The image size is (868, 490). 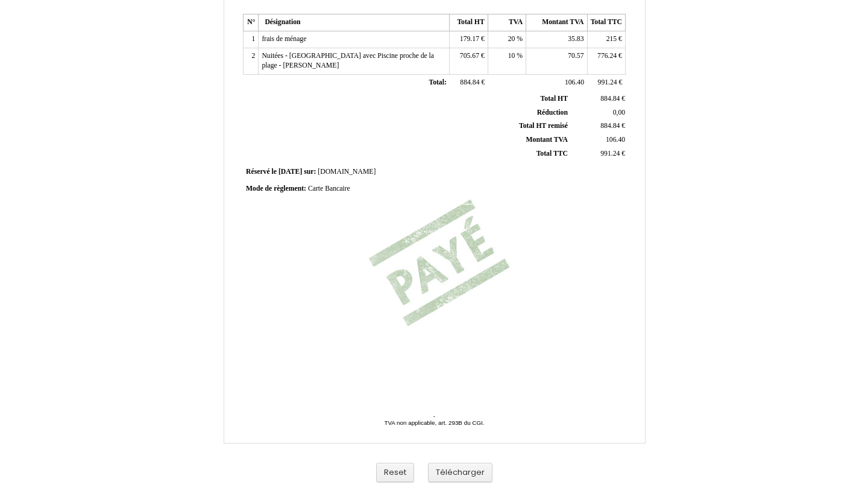 What do you see at coordinates (354, 23) in the screenshot?
I see `th: Désignation` at bounding box center [354, 23].